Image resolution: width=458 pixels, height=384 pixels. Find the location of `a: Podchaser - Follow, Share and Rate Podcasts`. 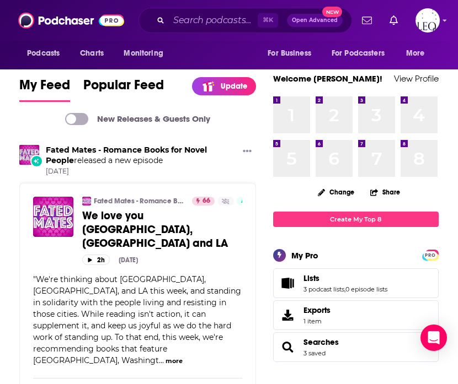

a: Podchaser - Follow, Share and Rate Podcasts is located at coordinates (71, 20).